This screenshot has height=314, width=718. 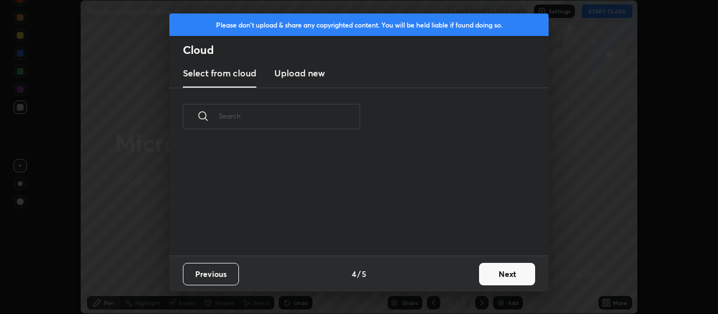 What do you see at coordinates (290, 116) in the screenshot?
I see `input: Search` at bounding box center [290, 116].